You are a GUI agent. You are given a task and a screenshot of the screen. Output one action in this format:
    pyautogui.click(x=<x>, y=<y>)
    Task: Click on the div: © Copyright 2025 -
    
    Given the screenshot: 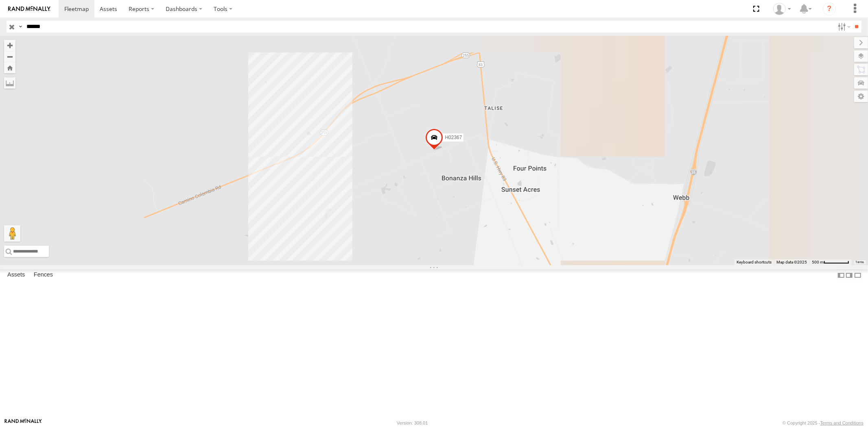 What is the action you would take?
    pyautogui.click(x=822, y=423)
    